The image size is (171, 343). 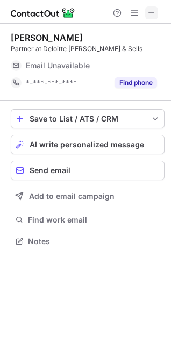 What do you see at coordinates (136, 83) in the screenshot?
I see `button: Reveal Button` at bounding box center [136, 83].